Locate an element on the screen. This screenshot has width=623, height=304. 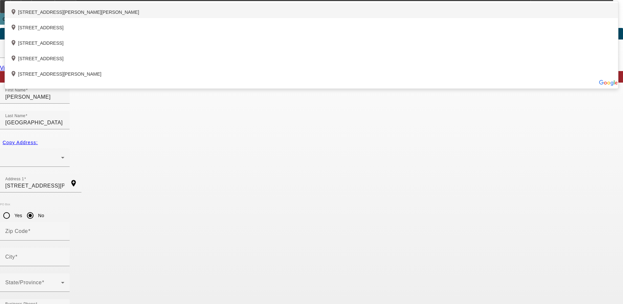
mat-label: City is located at coordinates (10, 256).